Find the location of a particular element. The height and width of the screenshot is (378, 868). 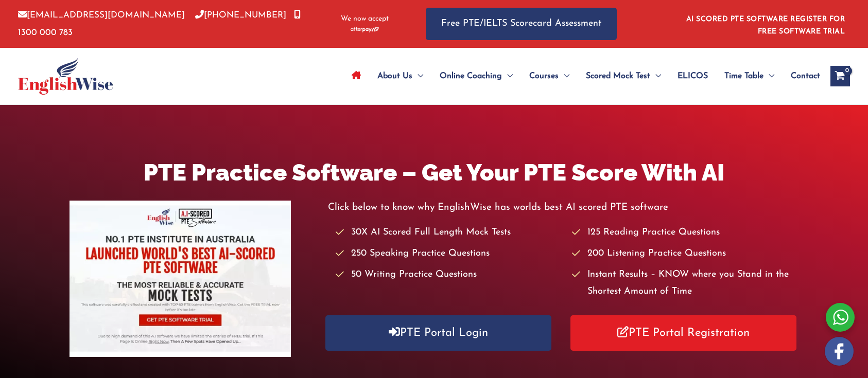

li: 125 Reading Practice Questions is located at coordinates (685, 232).